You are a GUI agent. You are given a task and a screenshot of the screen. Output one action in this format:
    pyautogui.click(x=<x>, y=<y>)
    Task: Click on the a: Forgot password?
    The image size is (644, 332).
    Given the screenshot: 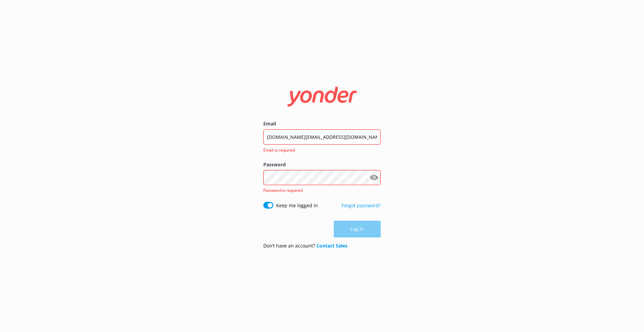 What is the action you would take?
    pyautogui.click(x=361, y=205)
    